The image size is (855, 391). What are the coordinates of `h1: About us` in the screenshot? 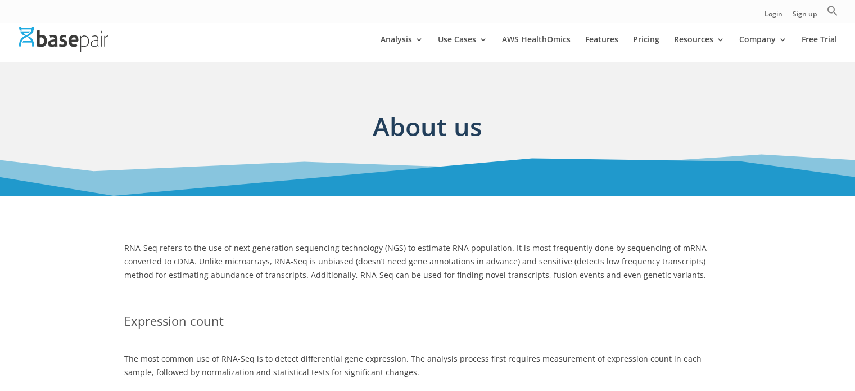 It's located at (428, 129).